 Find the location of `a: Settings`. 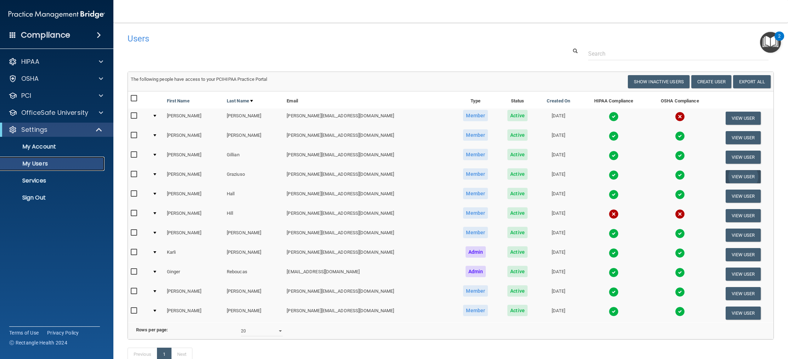

a: Settings is located at coordinates (56, 130).